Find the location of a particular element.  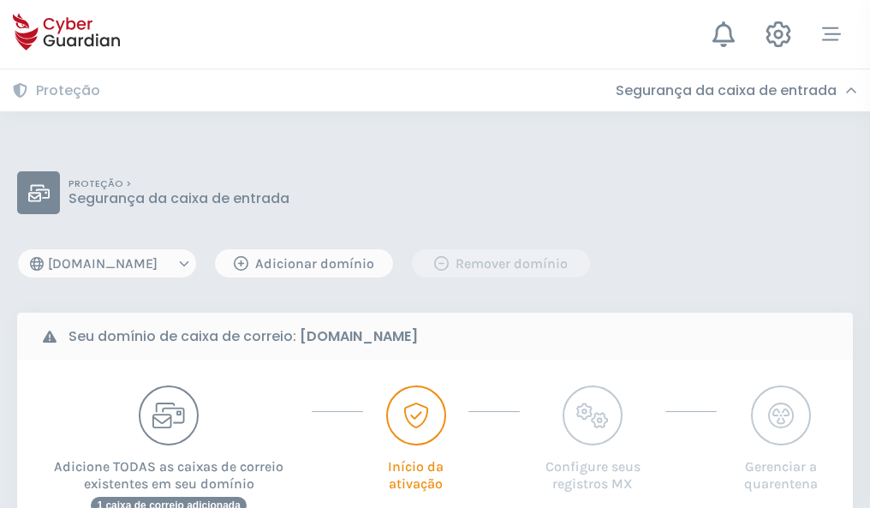

b: Seu domínio de caixa de correio: is located at coordinates (243, 337).